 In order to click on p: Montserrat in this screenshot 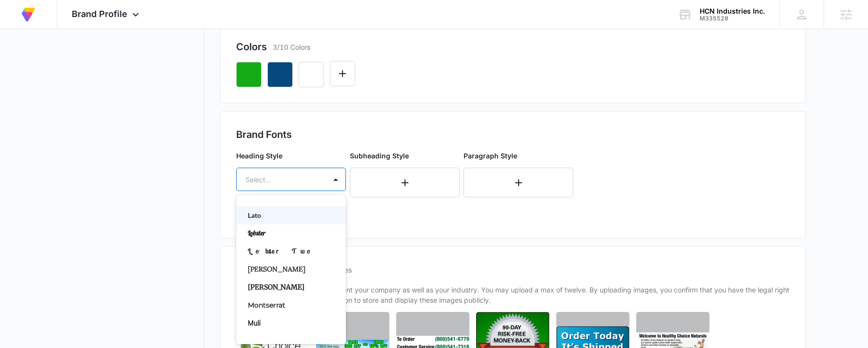, I will do `click(290, 305)`.